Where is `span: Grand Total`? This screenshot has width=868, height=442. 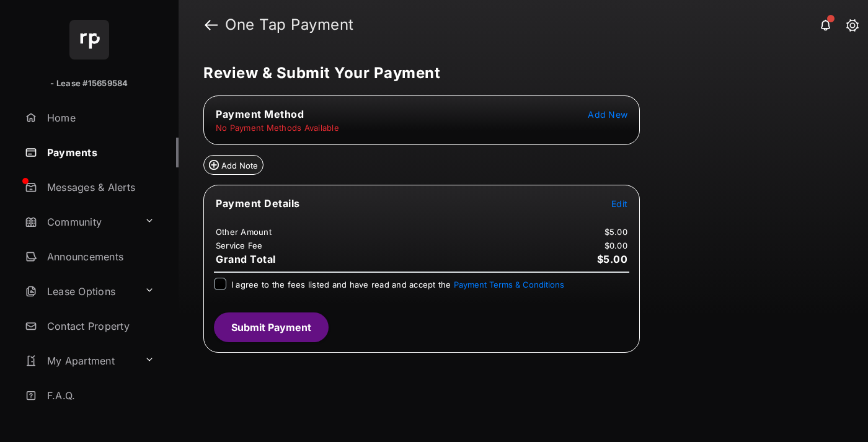
span: Grand Total is located at coordinates (246, 259).